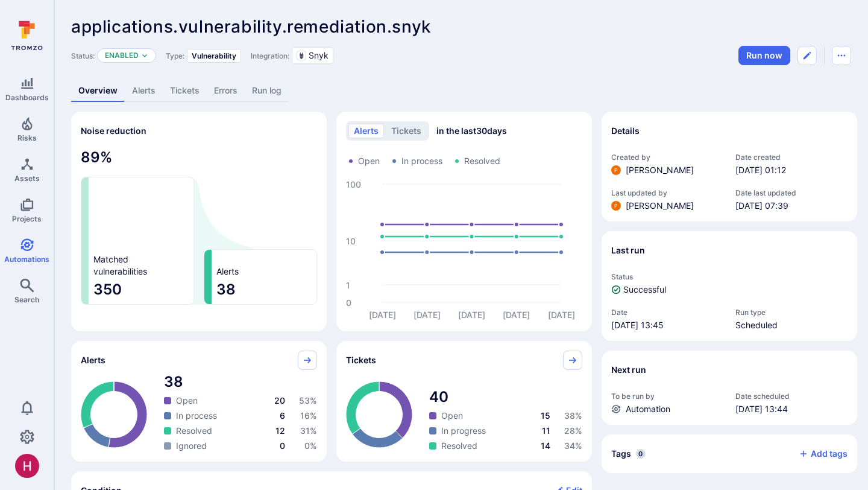 The height and width of the screenshot is (490, 868). Describe the element at coordinates (841, 55) in the screenshot. I see `button: Automation menu` at that location.